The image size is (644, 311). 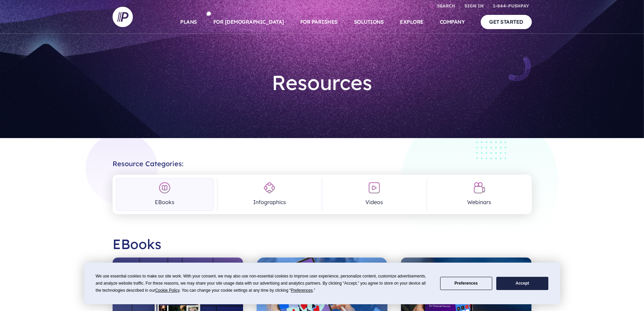 What do you see at coordinates (270, 194) in the screenshot?
I see `a: Infographics` at bounding box center [270, 194].